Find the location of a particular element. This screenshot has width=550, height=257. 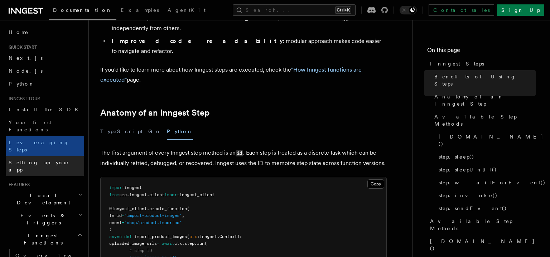

span: Next.js is located at coordinates (25, 58).